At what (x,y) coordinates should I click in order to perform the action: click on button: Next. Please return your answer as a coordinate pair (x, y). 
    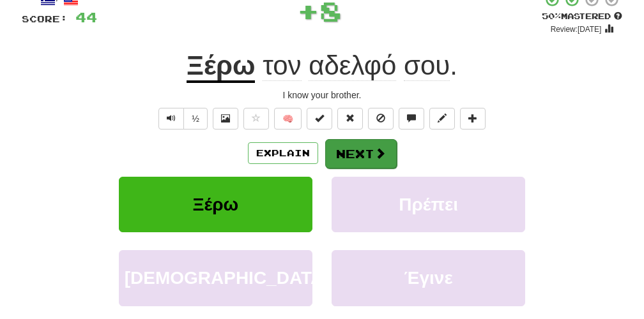
    Looking at the image, I should click on (361, 154).